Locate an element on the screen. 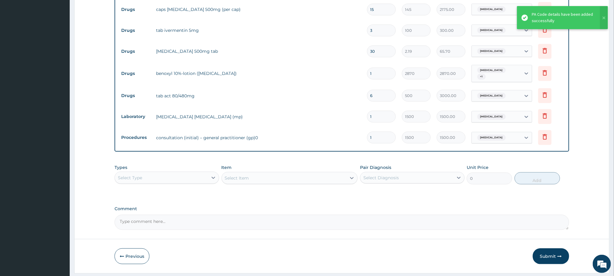 This screenshot has height=276, width=614. span: We're online! is located at coordinates (59, 107).